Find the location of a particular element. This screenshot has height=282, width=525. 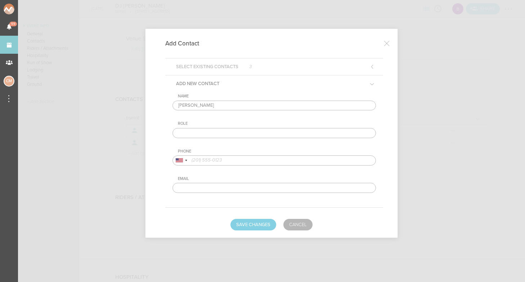

div: United States: +1 is located at coordinates (181, 160).